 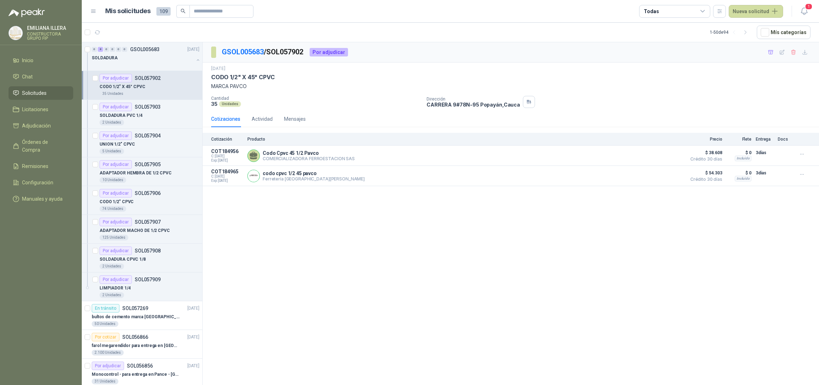 I want to click on p: Docs, so click(x=785, y=139).